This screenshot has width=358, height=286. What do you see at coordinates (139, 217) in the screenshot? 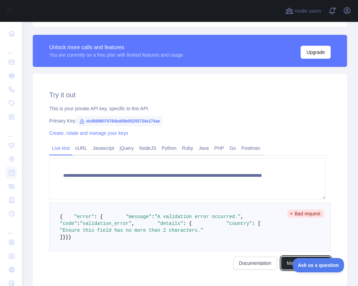
I see `span: "message"` at bounding box center [139, 217].